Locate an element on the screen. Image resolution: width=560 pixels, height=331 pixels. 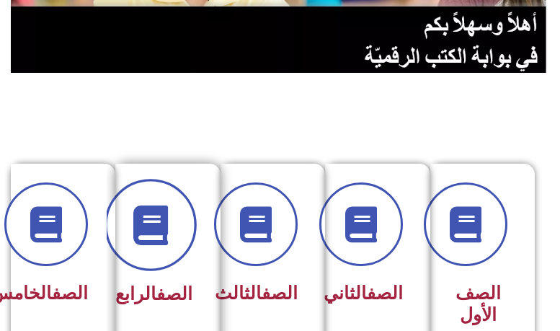
span: الرابع is located at coordinates (154, 294).